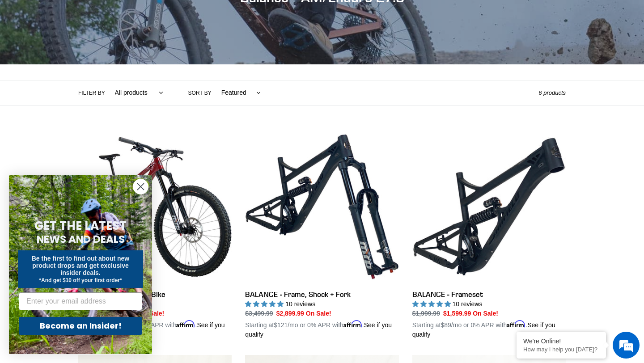  Describe the element at coordinates (562, 341) in the screenshot. I see `div: We're Online!` at that location.